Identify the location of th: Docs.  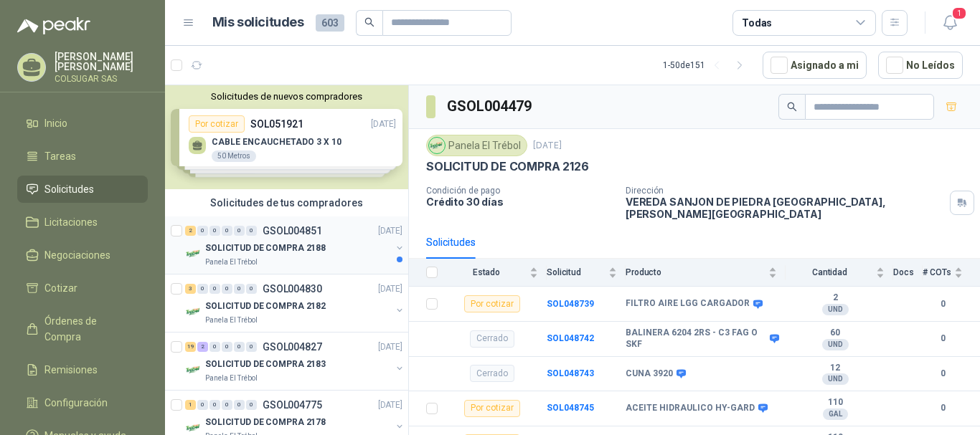
(908, 273).